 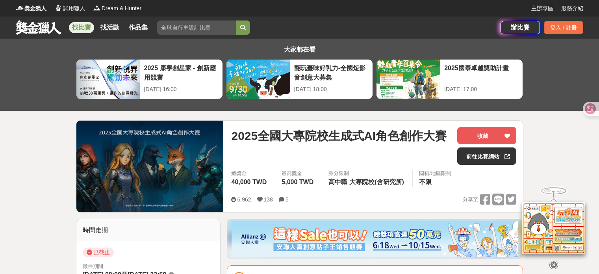 I want to click on a: 辦比賽, so click(x=520, y=28).